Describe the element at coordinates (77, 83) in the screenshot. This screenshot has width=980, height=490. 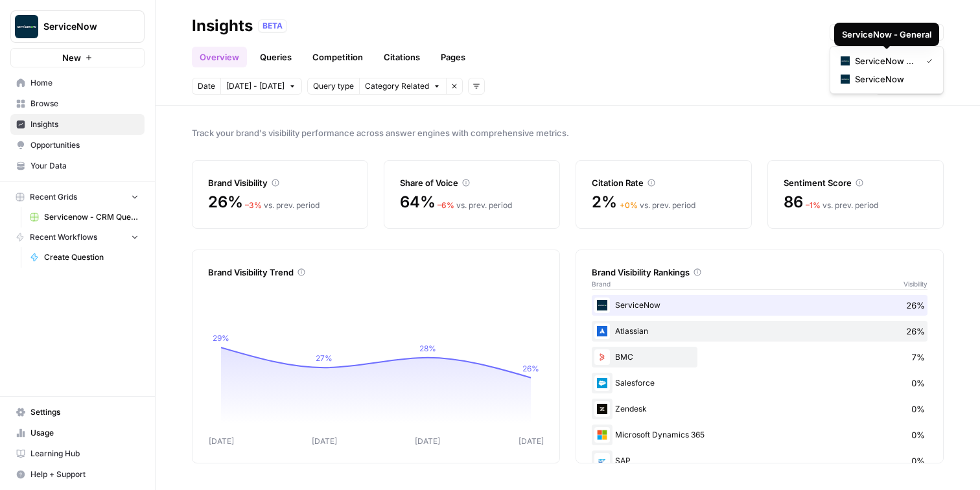
I see `a: Home` at that location.